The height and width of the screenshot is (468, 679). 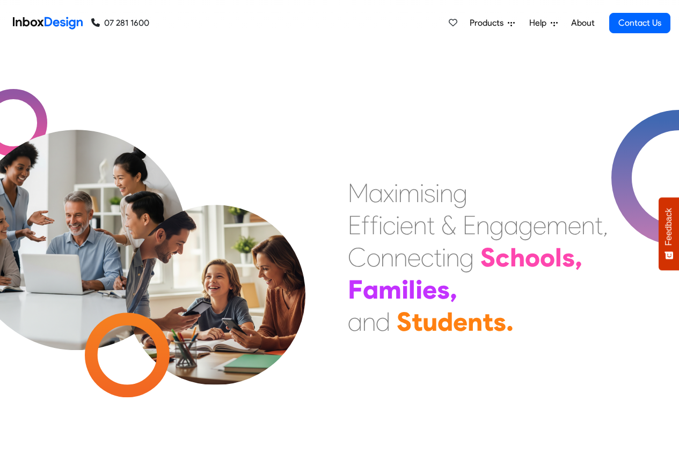 What do you see at coordinates (389, 193) in the screenshot?
I see `div: x` at bounding box center [389, 193].